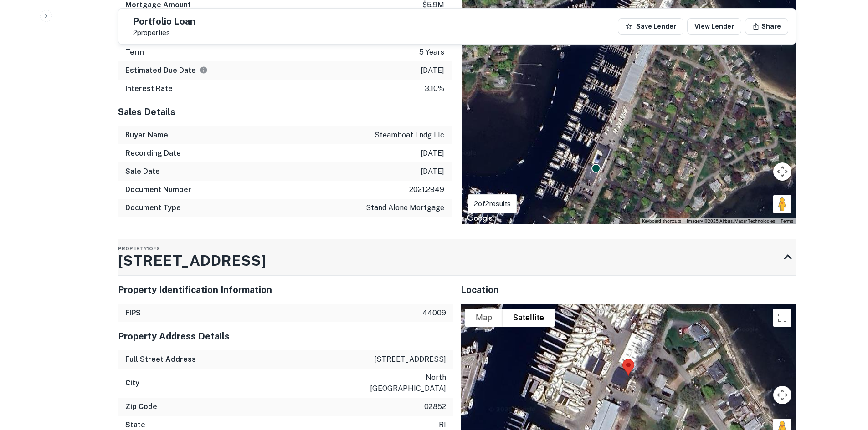 Image resolution: width=868 pixels, height=430 pixels. I want to click on h5: Location, so click(628, 290).